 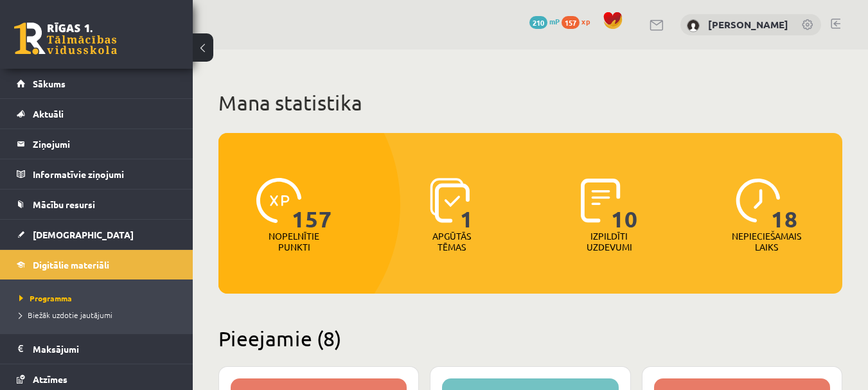 I want to click on img: icon-completed-tasks-ad58ae20a441b2904462921112bc710f1caf180af7a3daa7317a5a94f2d26646.svg, so click(x=601, y=200).